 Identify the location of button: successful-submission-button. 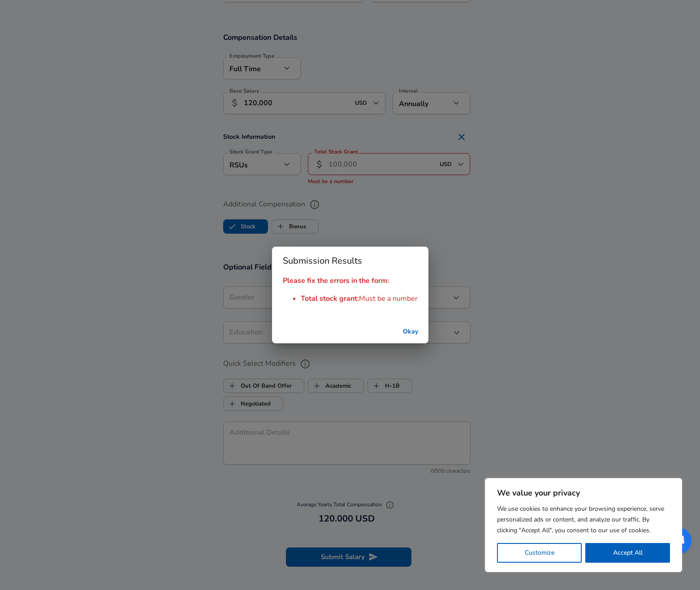
(410, 332).